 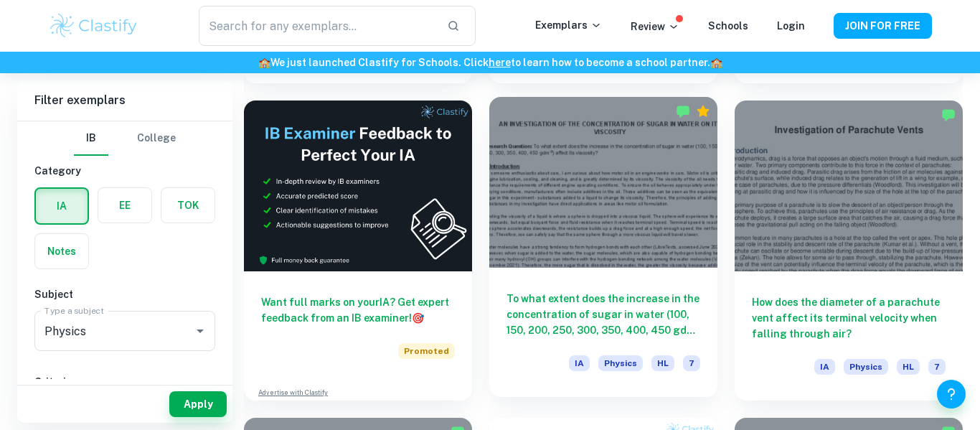 I want to click on label: Type a subject, so click(x=74, y=311).